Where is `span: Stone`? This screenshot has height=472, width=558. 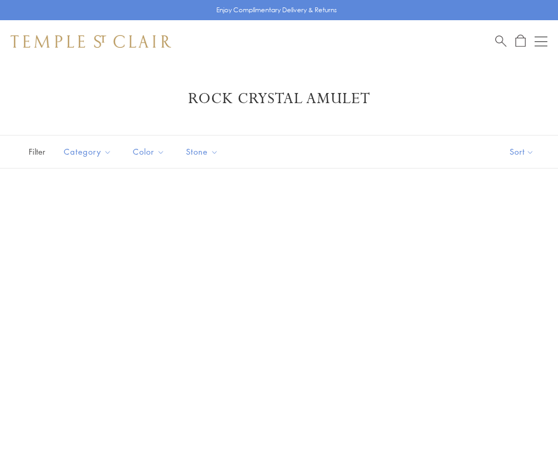
span: Stone is located at coordinates (203, 151).